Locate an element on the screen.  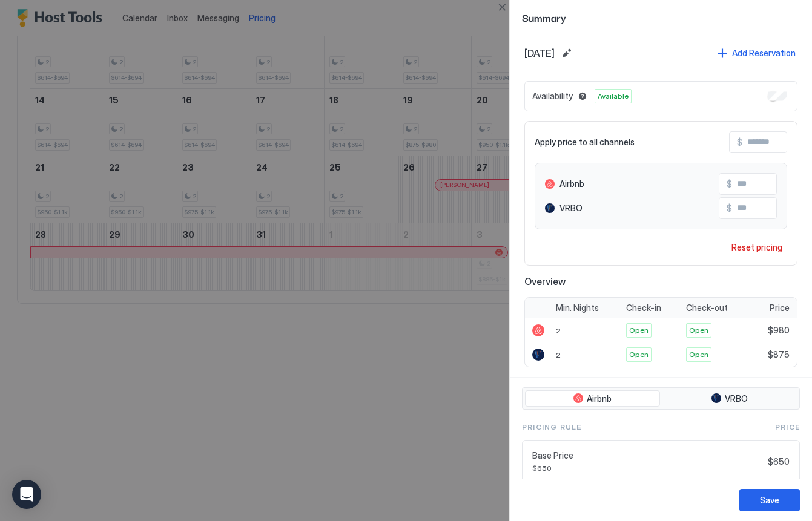
div: tab-group is located at coordinates (661, 398).